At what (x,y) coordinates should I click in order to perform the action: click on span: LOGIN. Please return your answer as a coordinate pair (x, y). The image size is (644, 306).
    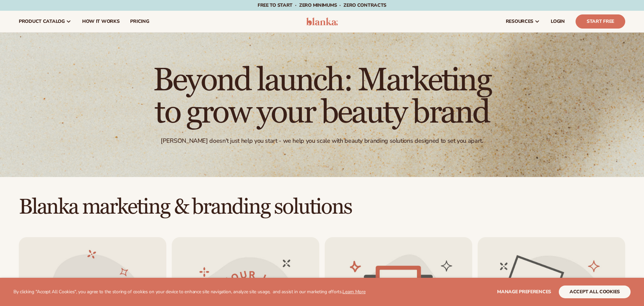
    Looking at the image, I should click on (558, 21).